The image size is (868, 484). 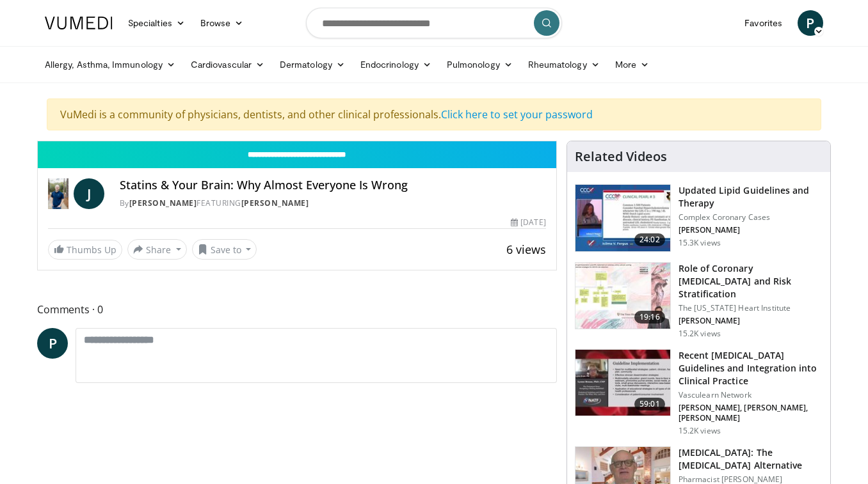 I want to click on a: Cardiovascular, so click(x=228, y=65).